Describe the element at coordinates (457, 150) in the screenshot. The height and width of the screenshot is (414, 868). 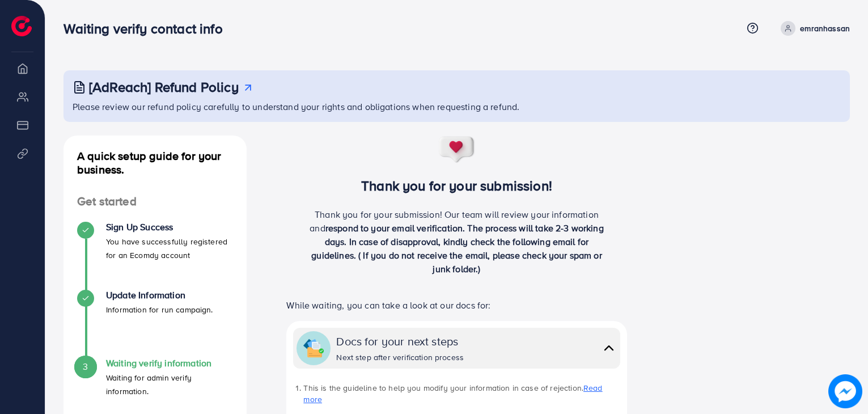
I see `img: success` at that location.